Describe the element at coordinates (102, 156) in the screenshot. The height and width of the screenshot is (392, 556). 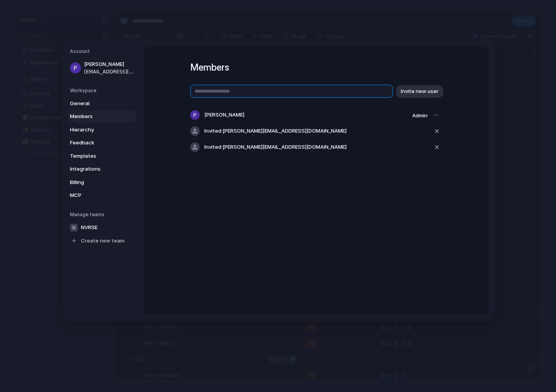
I see `a: Templates` at that location.